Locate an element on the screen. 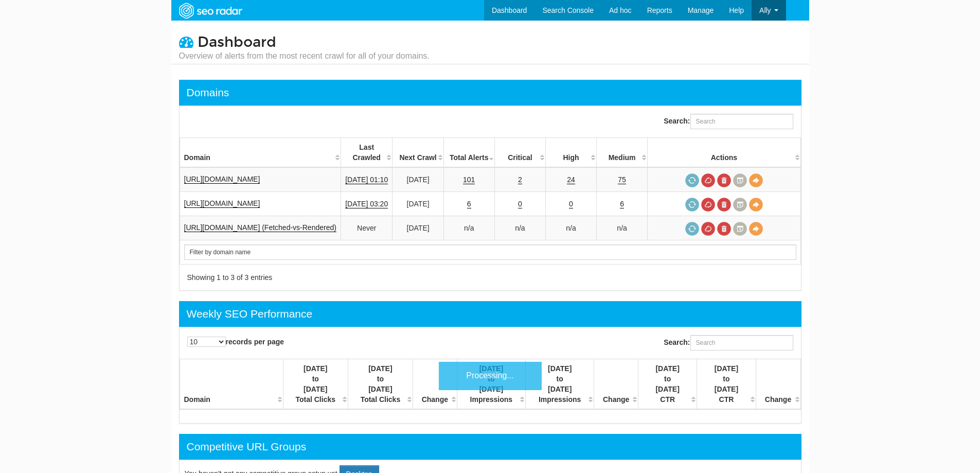 This screenshot has width=980, height=473. label: records per page is located at coordinates (235, 342).